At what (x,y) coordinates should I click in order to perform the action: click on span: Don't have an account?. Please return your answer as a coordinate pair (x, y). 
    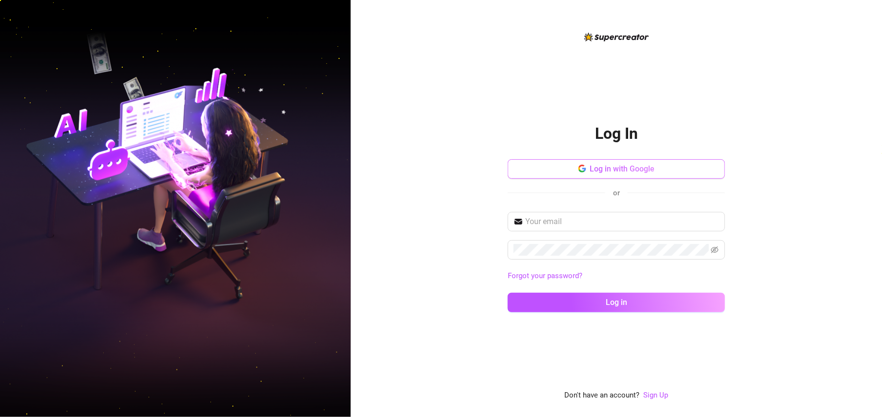
    Looking at the image, I should click on (602, 396).